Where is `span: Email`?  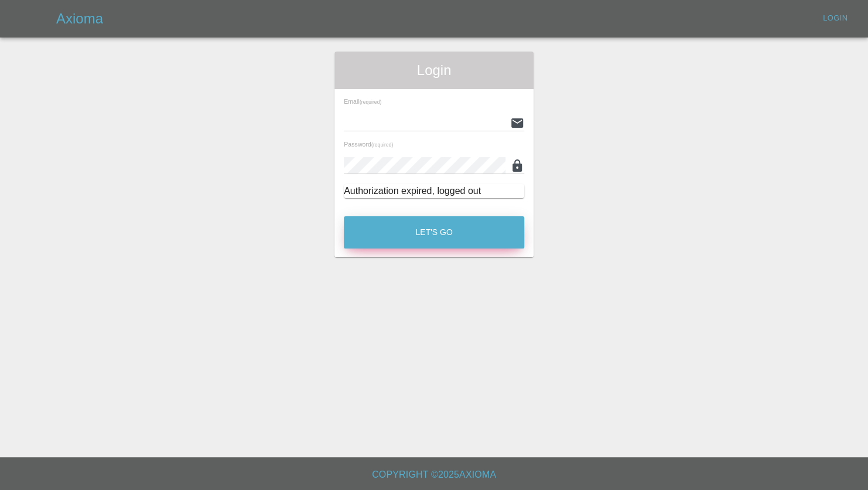 span: Email is located at coordinates (363, 101).